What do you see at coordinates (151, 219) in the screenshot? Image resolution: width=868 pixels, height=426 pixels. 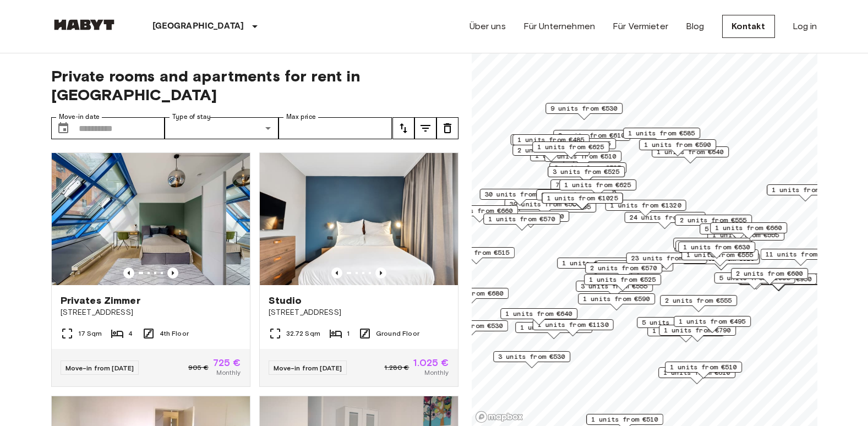 I see `img: Marketing picture of unit DE-01-010-002-01HF` at bounding box center [151, 219].